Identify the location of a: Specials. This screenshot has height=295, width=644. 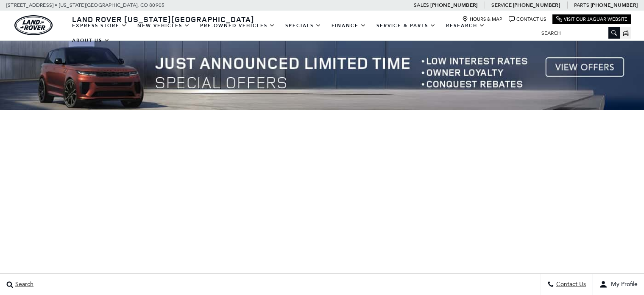
(303, 26).